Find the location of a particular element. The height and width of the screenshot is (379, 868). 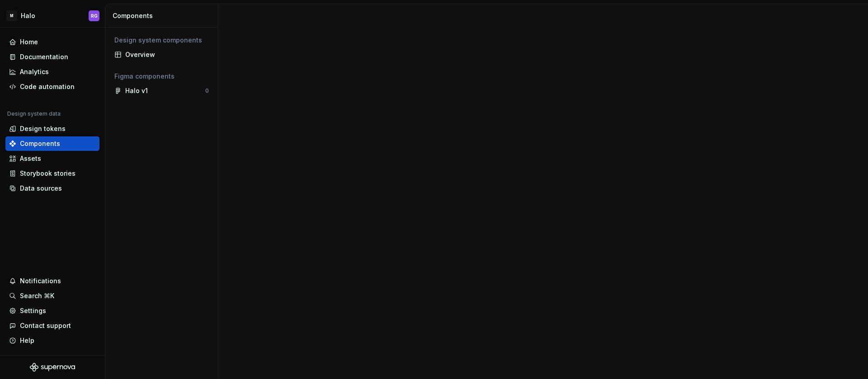

button: Notifications is located at coordinates (52, 281).